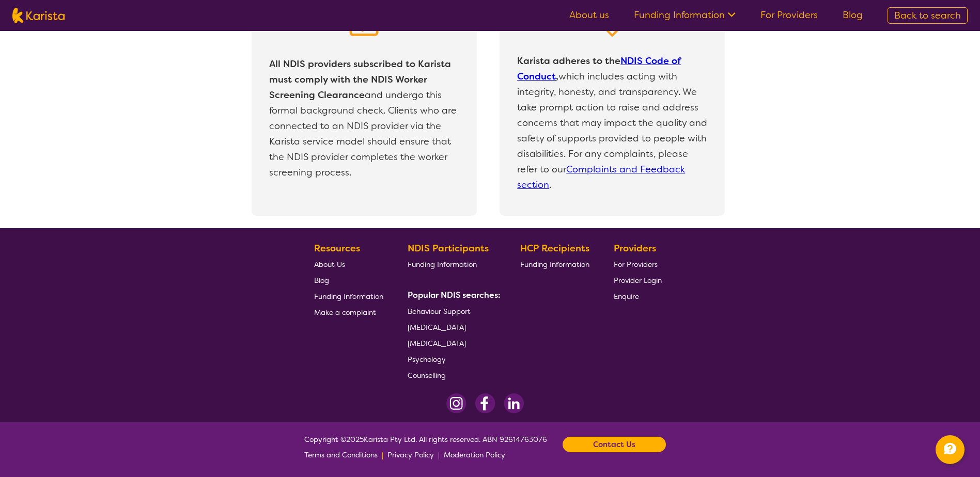  I want to click on b: Resources, so click(337, 249).